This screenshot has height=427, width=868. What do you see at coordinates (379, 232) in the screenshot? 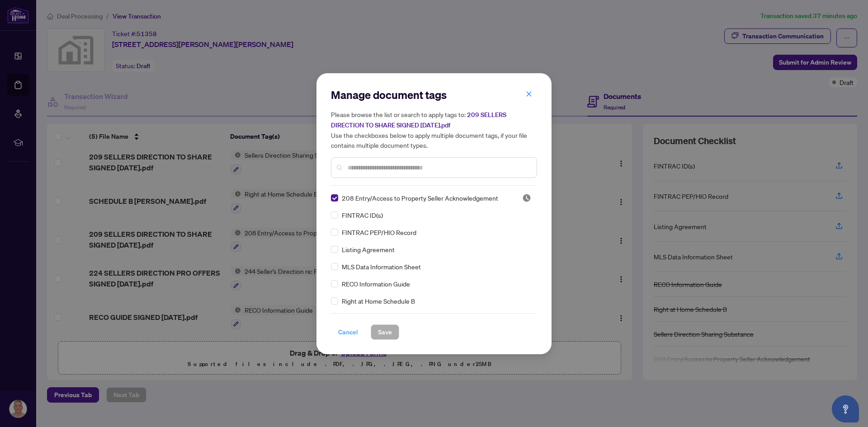
I see `span: FINTRAC PEP/HIO Record` at bounding box center [379, 232].